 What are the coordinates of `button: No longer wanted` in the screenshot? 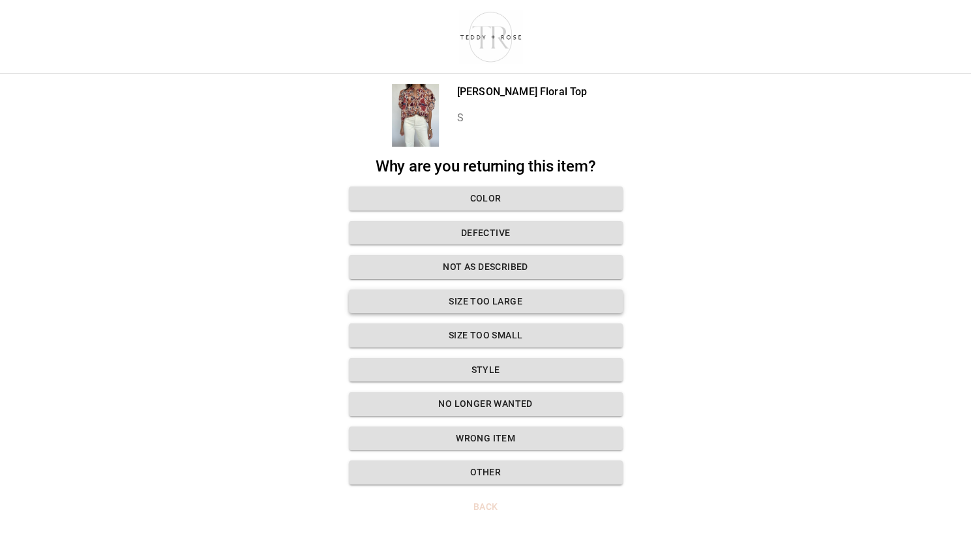 It's located at (486, 404).